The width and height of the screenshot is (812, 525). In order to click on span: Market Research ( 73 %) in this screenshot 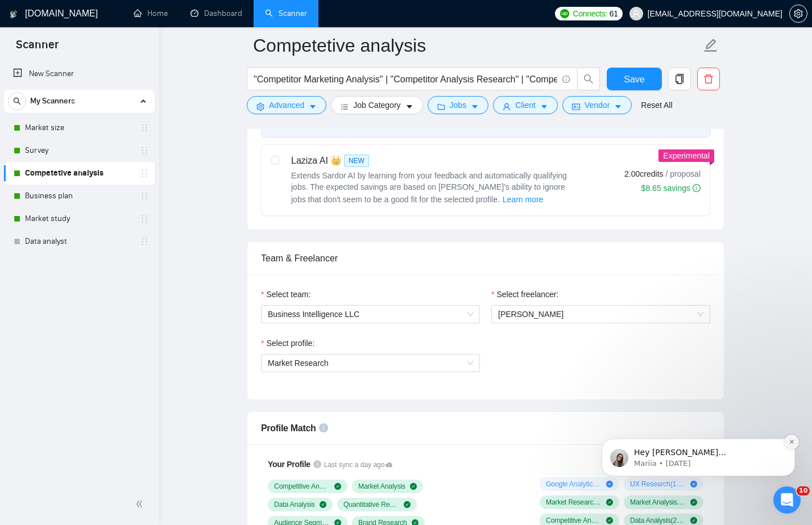, I will do `click(574, 502)`.